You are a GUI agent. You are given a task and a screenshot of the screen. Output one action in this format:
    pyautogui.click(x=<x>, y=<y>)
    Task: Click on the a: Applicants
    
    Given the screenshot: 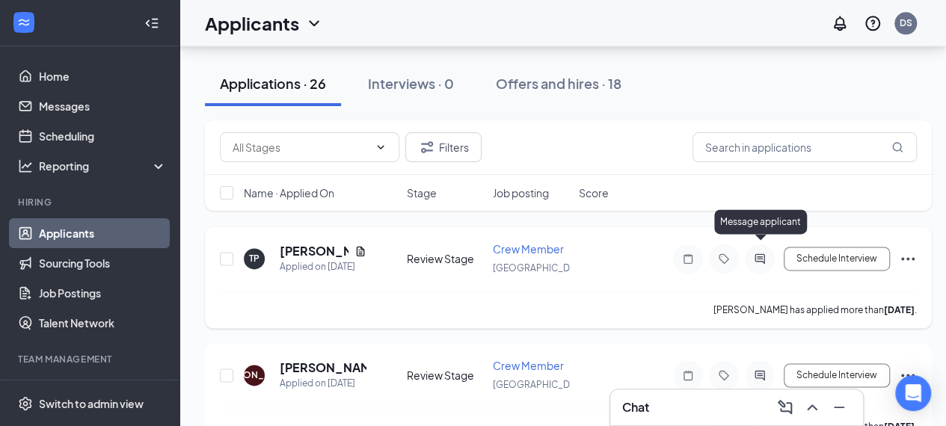 What is the action you would take?
    pyautogui.click(x=102, y=233)
    